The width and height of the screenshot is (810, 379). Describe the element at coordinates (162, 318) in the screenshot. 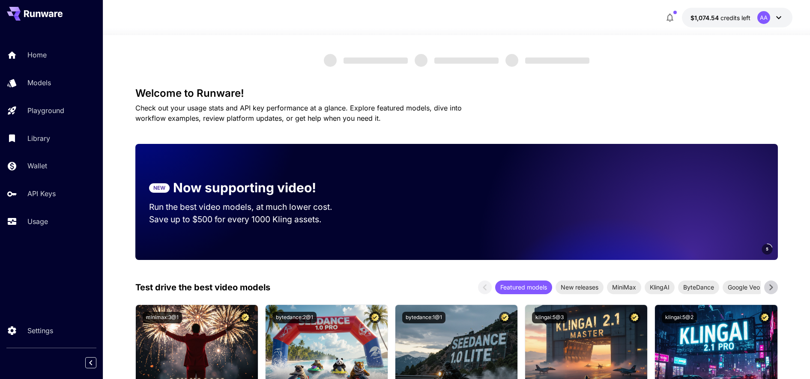

I see `button: minimax:3@1` at that location.